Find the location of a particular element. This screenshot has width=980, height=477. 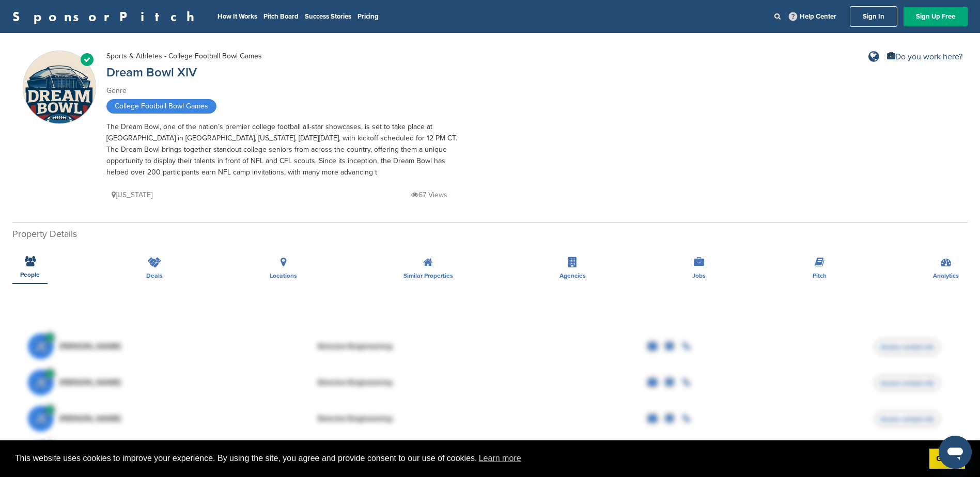

a: SponsorPitch is located at coordinates (106, 16).